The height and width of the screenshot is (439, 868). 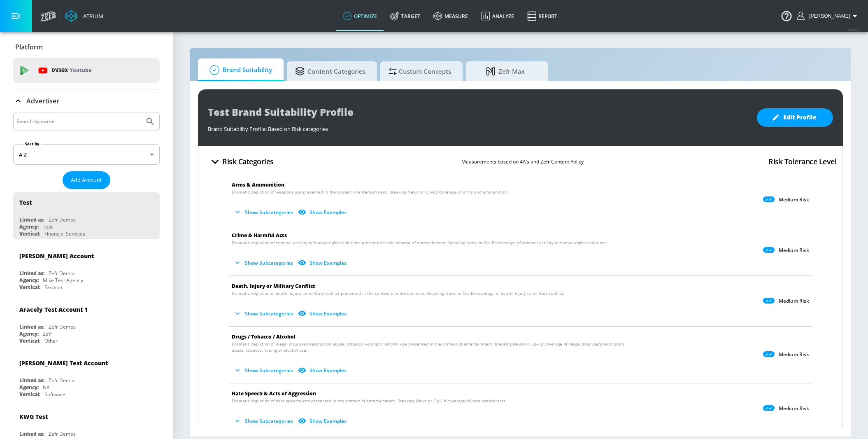 I want to click on a: Atrium, so click(x=84, y=16).